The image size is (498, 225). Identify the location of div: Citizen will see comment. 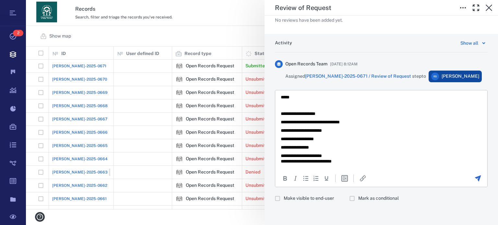
(307, 199).